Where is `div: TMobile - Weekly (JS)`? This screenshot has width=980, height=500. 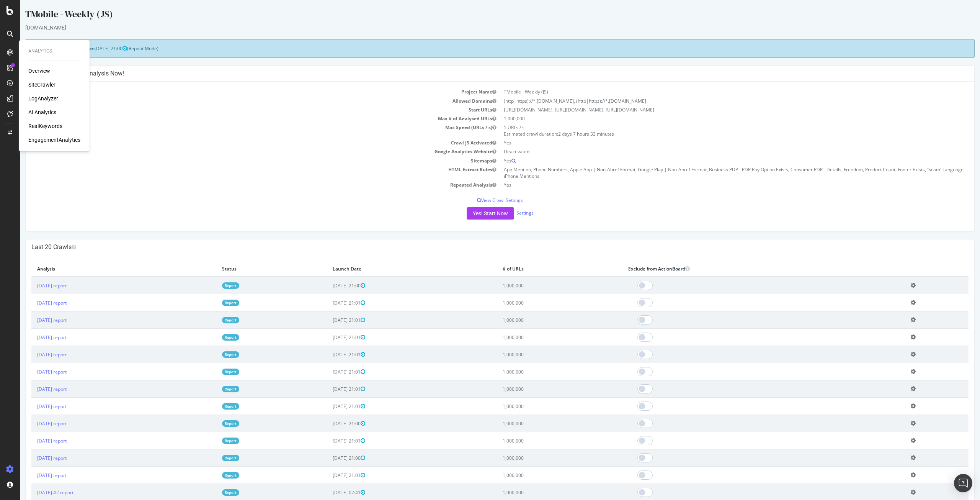
div: TMobile - Weekly (JS) is located at coordinates (480, 16).